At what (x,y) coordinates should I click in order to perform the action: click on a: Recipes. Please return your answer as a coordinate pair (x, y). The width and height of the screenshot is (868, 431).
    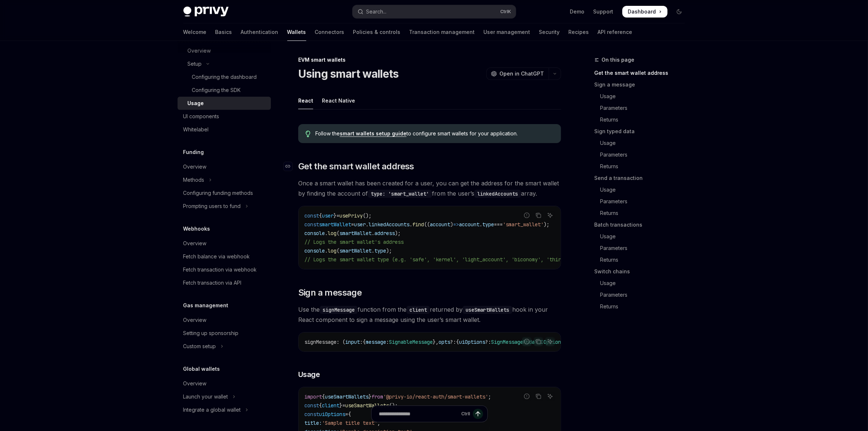
    Looking at the image, I should click on (579, 32).